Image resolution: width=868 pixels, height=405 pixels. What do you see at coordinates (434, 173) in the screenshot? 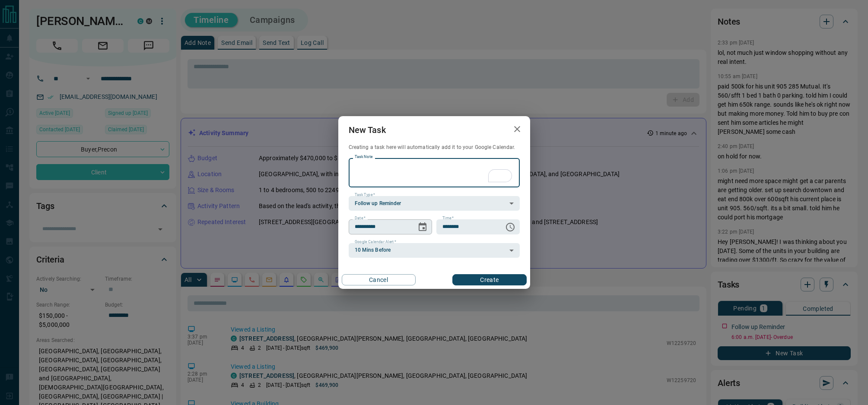
I see `textarea: To enrich screen reader interactions, please activate Accessibility in Grammarly extension settings` at bounding box center [434, 173].